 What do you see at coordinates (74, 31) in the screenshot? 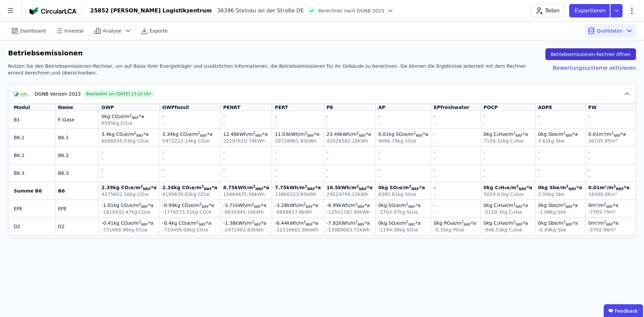
I see `span: Inventar` at bounding box center [74, 31].